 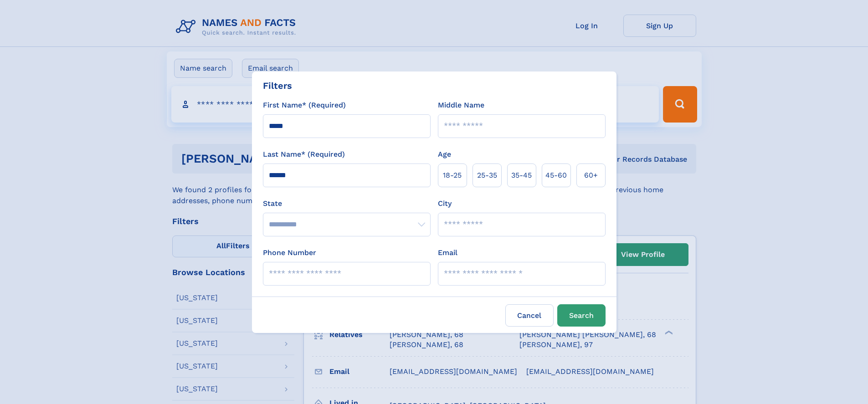 What do you see at coordinates (461, 105) in the screenshot?
I see `label: Middle Name` at bounding box center [461, 105].